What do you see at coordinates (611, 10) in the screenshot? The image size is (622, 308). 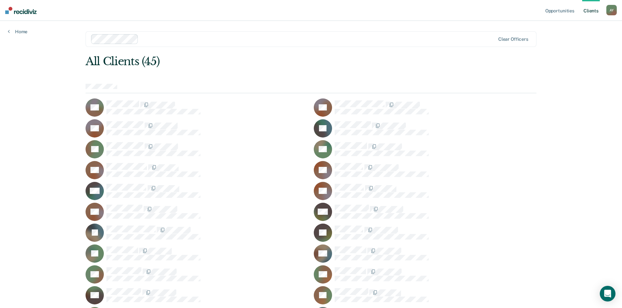 I see `div: A Y` at bounding box center [611, 10].